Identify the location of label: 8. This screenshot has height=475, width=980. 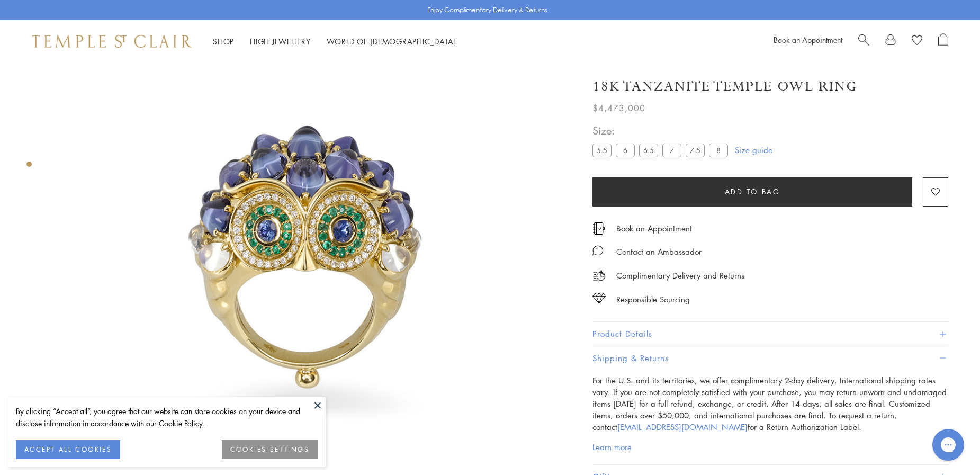
(718, 150).